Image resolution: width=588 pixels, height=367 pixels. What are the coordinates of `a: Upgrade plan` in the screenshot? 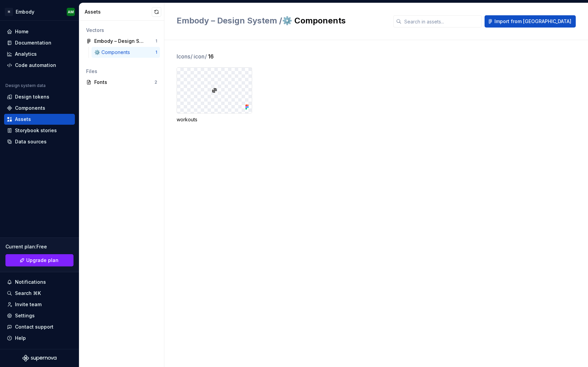 It's located at (40, 260).